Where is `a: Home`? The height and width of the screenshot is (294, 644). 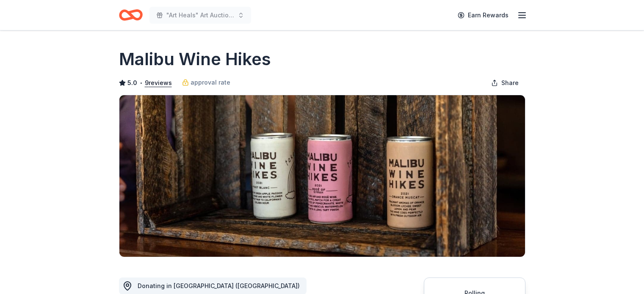
a: Home is located at coordinates (130, 15).